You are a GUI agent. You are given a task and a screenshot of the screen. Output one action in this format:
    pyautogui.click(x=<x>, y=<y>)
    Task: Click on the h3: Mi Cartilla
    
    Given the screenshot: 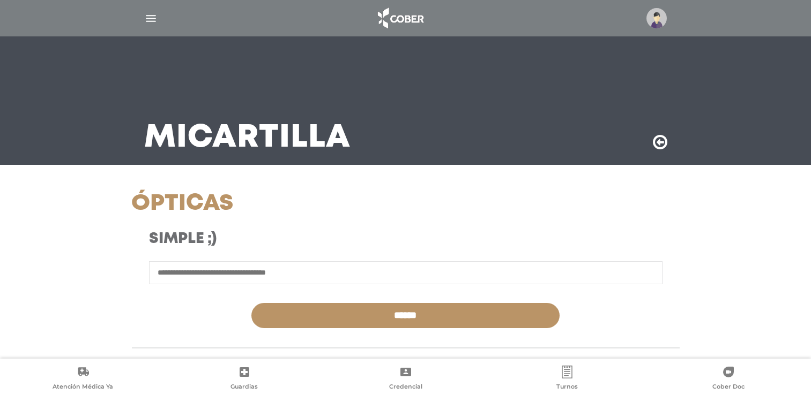 What is the action you would take?
    pyautogui.click(x=247, y=138)
    